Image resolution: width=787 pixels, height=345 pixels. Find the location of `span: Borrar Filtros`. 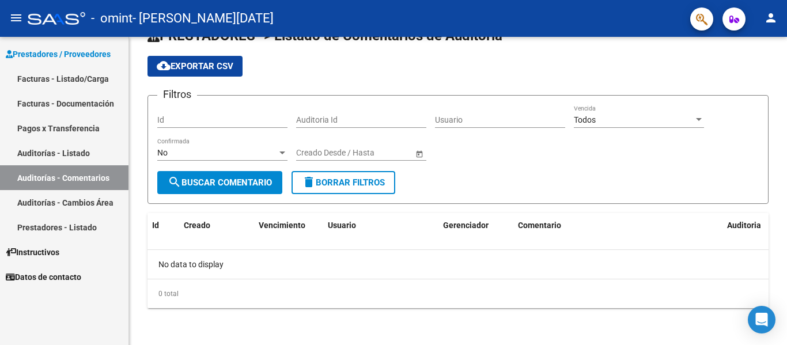

span: Borrar Filtros is located at coordinates (343, 183).